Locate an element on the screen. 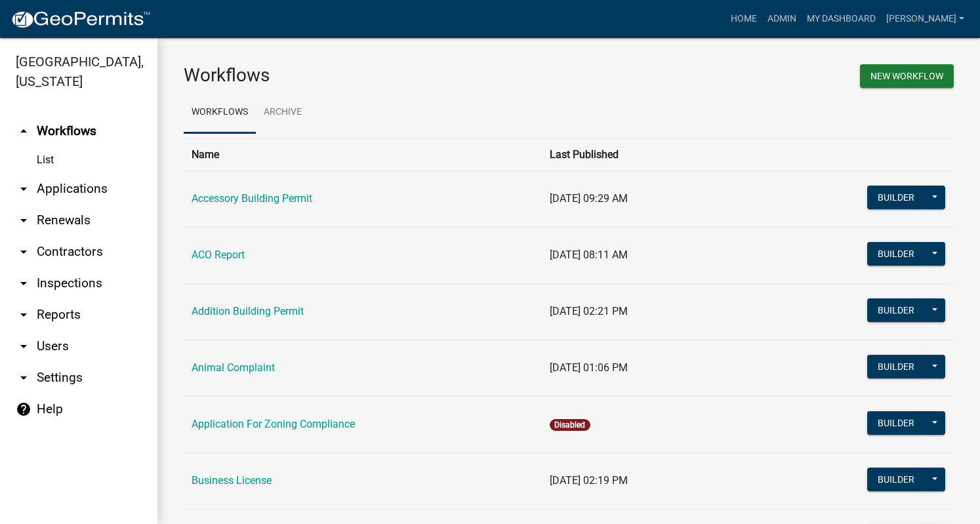  th: Name is located at coordinates (363, 154).